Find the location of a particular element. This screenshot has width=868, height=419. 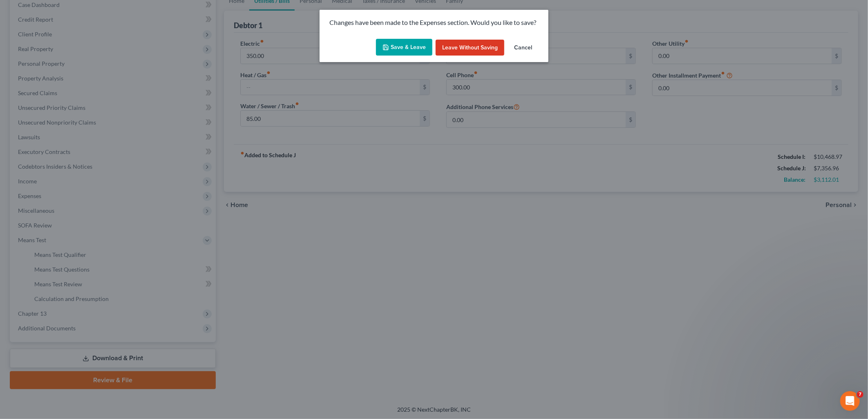

button: Save & Leave is located at coordinates (404, 47).